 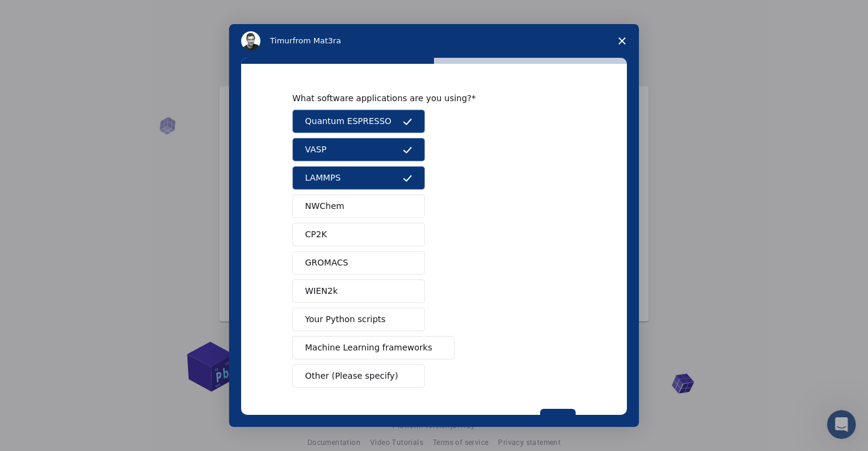 I want to click on span: Other (Please specify), so click(x=352, y=375).